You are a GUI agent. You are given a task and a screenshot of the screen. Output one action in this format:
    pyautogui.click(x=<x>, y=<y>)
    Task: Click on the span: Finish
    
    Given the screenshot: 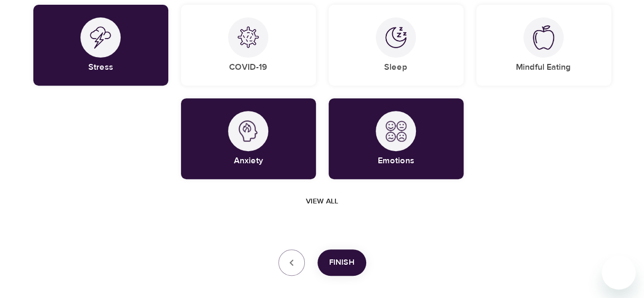 What is the action you would take?
    pyautogui.click(x=342, y=262)
    